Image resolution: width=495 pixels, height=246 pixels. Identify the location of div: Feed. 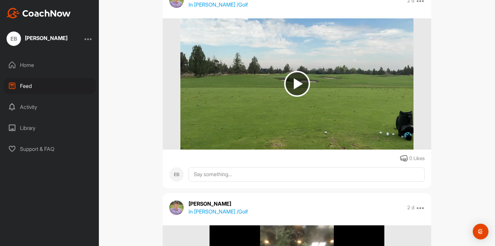
(50, 86).